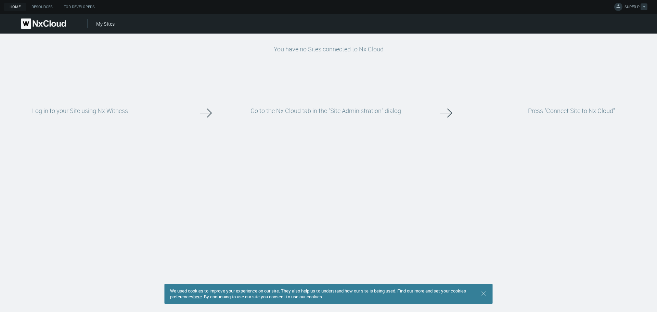 The width and height of the screenshot is (657, 312). What do you see at coordinates (326, 110) in the screenshot?
I see `span: Go to the Nx Cloud tab in the "Site Administration" dialog` at bounding box center [326, 110].